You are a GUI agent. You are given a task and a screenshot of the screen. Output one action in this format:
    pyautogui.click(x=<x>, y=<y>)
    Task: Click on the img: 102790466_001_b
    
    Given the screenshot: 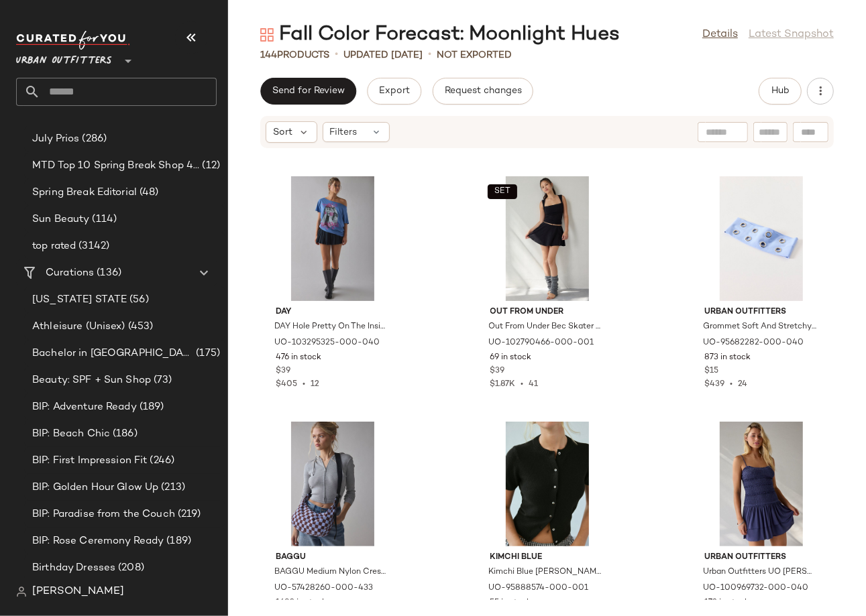 What is the action you would take?
    pyautogui.click(x=547, y=239)
    